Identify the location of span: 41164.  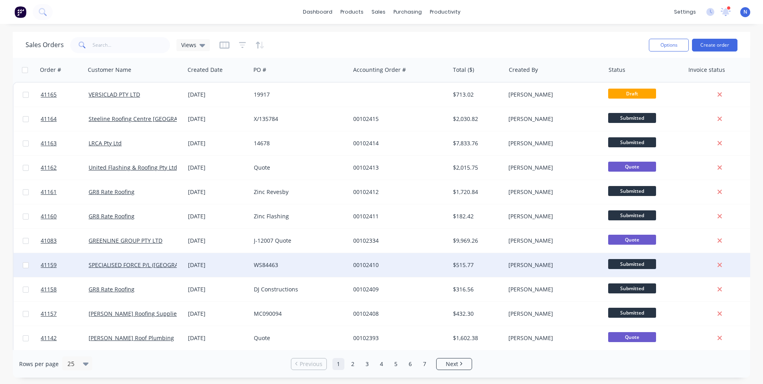
(49, 119).